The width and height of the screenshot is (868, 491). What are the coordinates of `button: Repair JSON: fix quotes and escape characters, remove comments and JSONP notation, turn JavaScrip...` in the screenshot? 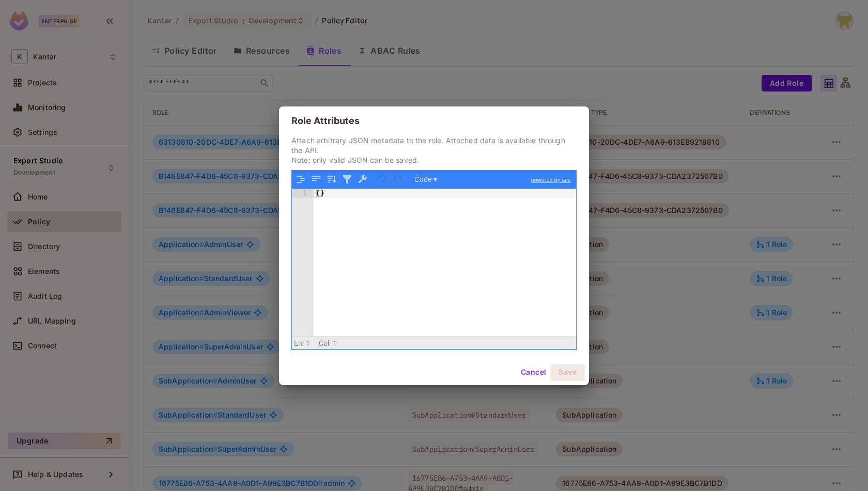 It's located at (362, 179).